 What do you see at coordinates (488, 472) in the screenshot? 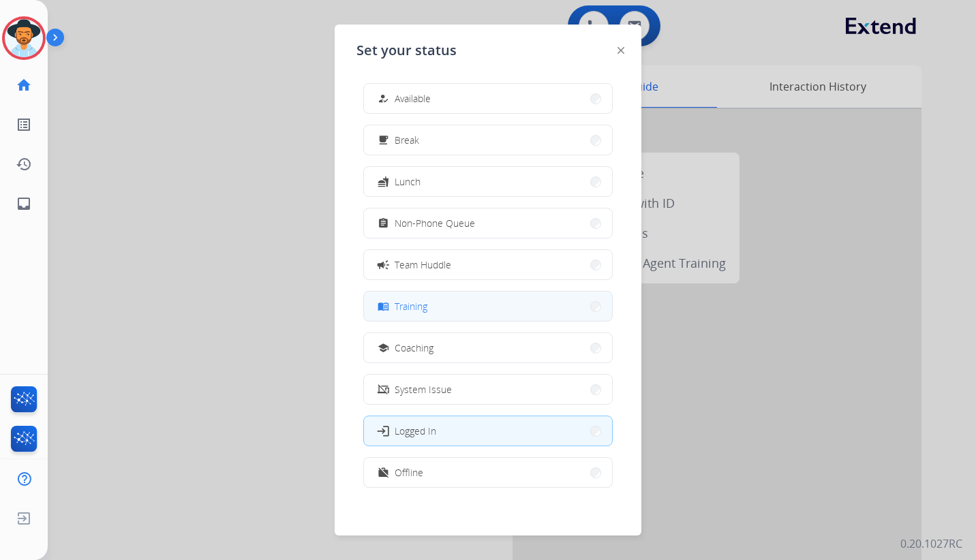
I see `button: Offline` at bounding box center [488, 472].